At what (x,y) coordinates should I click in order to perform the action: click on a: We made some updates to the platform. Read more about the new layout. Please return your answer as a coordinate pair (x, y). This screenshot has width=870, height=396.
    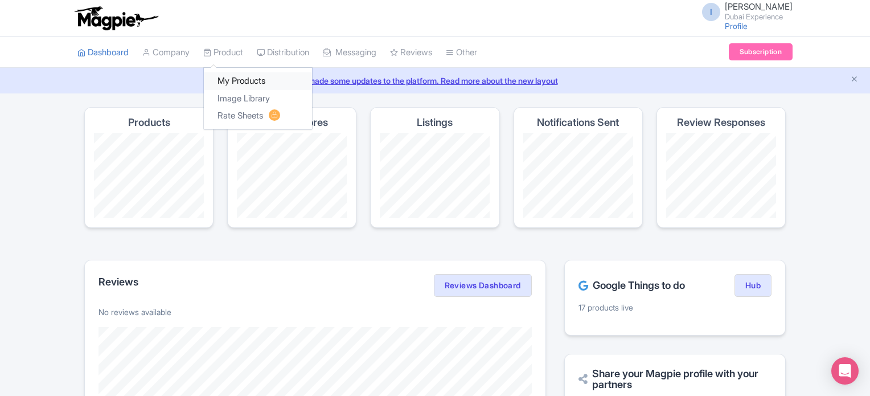
    Looking at the image, I should click on (435, 80).